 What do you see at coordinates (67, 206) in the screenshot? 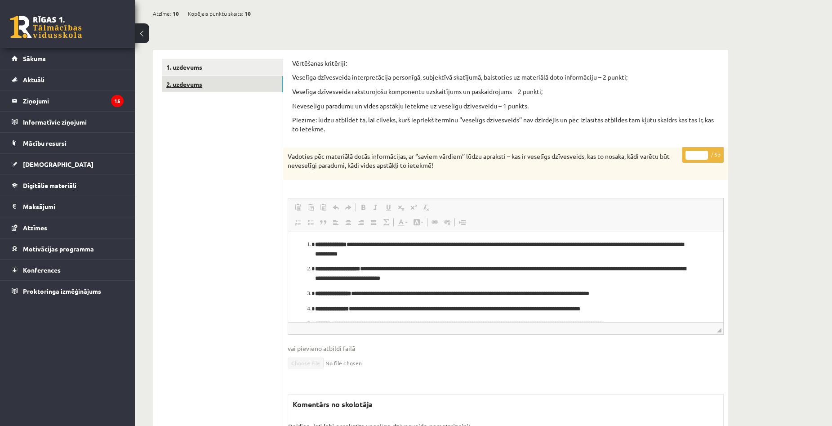
I see `a: Maksājumi` at bounding box center [67, 206].